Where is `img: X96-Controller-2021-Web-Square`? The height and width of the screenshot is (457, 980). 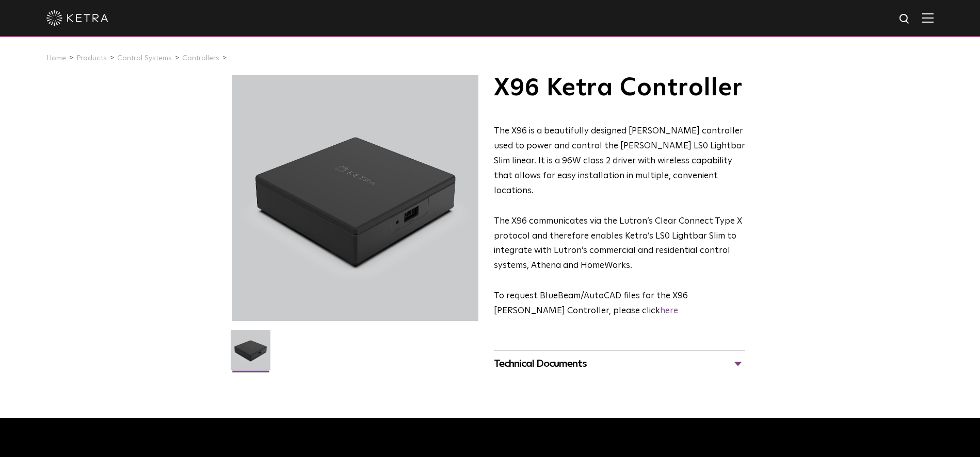
img: X96-Controller-2021-Web-Square is located at coordinates (250, 354).